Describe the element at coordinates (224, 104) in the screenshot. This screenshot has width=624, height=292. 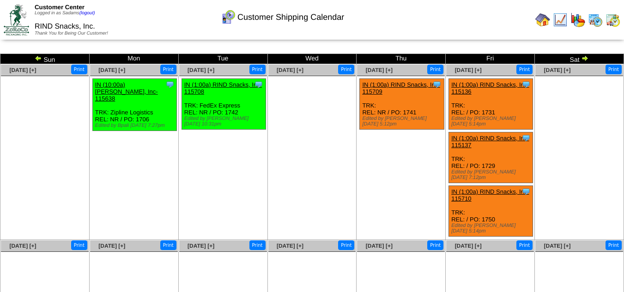
I see `div: TRK: FedEx Express REL: NR / PO: 1742` at that location.